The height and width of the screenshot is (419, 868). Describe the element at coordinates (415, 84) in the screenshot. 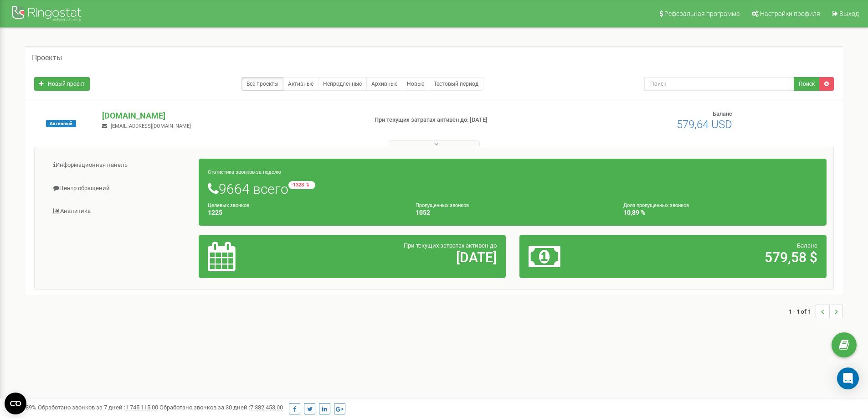

I see `a: Новые` at that location.